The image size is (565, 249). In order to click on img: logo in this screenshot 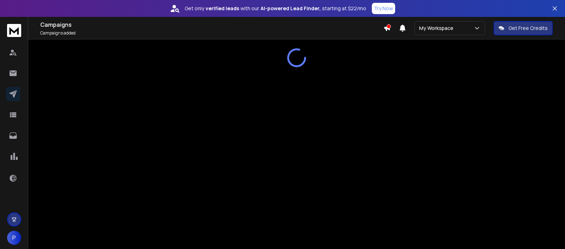, I will do `click(14, 30)`.